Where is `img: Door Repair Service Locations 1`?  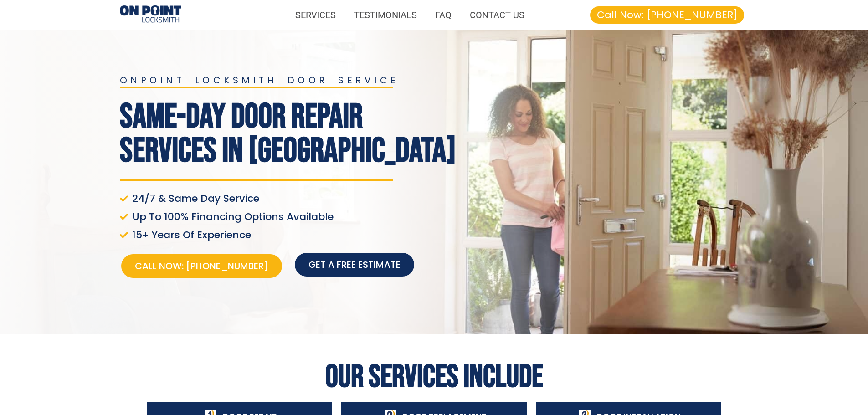 img: Door Repair Service Locations 1 is located at coordinates (151, 15).